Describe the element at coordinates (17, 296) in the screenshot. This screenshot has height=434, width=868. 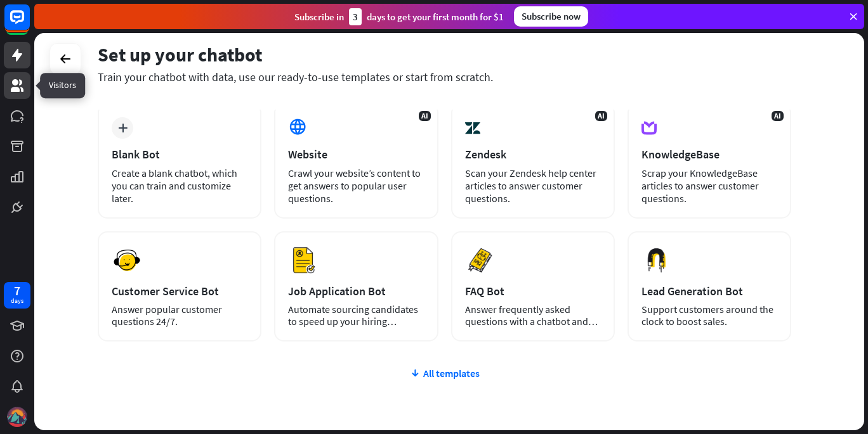
I see `a: 7 days` at that location.